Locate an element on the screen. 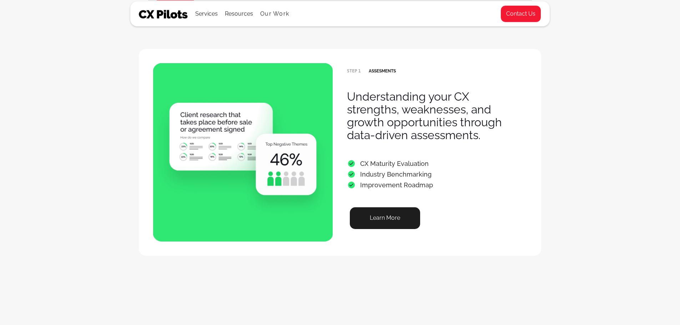  h3: Understanding your CX strengths, weaknesses, and growth opportunities through data-driven assessm... is located at coordinates (430, 116).